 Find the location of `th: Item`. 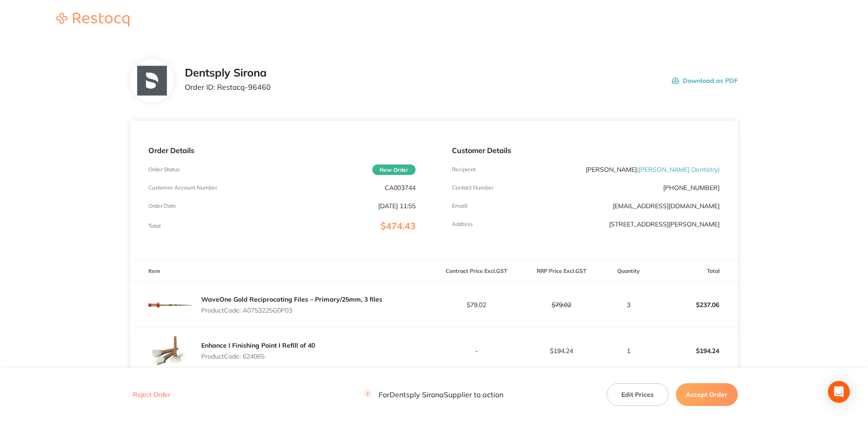

th: Item is located at coordinates (282, 271).